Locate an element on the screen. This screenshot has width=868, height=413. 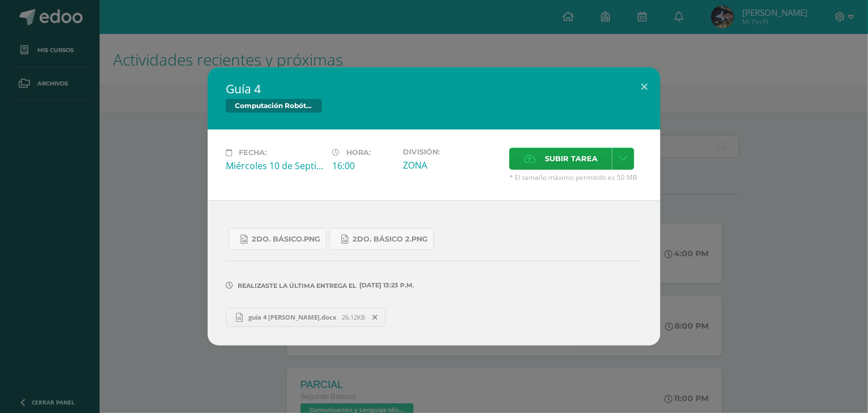
span: * El tamaño máximo permitido es 50 MB is located at coordinates (576, 177).